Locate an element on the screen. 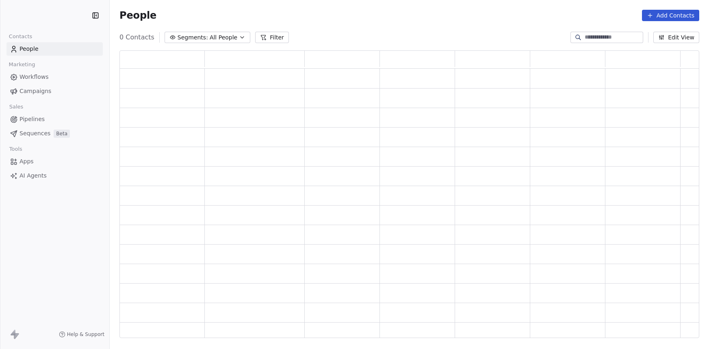  button: Filter is located at coordinates (272, 37).